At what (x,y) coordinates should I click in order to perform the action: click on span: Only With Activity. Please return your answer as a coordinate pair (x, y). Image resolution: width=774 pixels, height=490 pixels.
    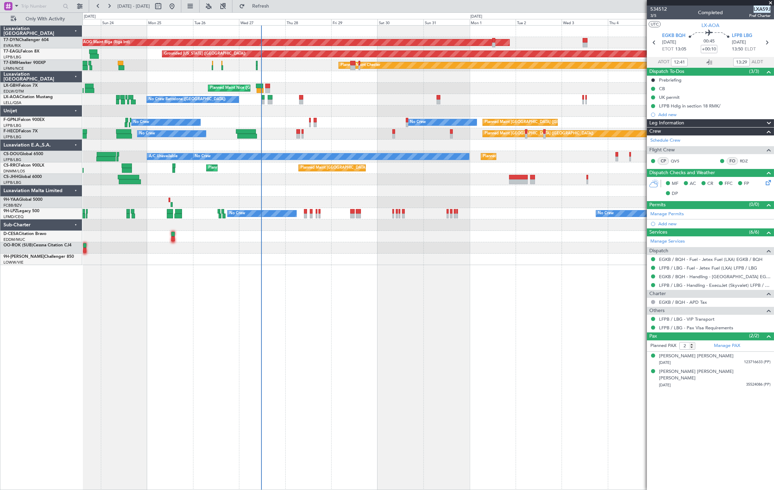
    Looking at the image, I should click on (45, 19).